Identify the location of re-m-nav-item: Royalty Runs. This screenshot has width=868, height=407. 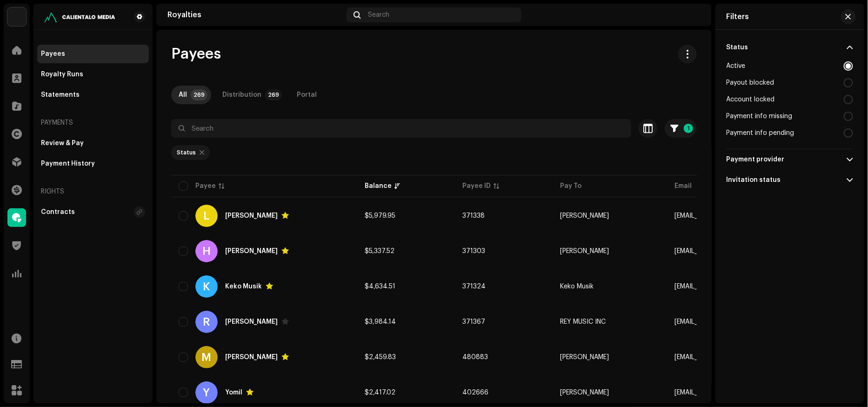
(93, 74).